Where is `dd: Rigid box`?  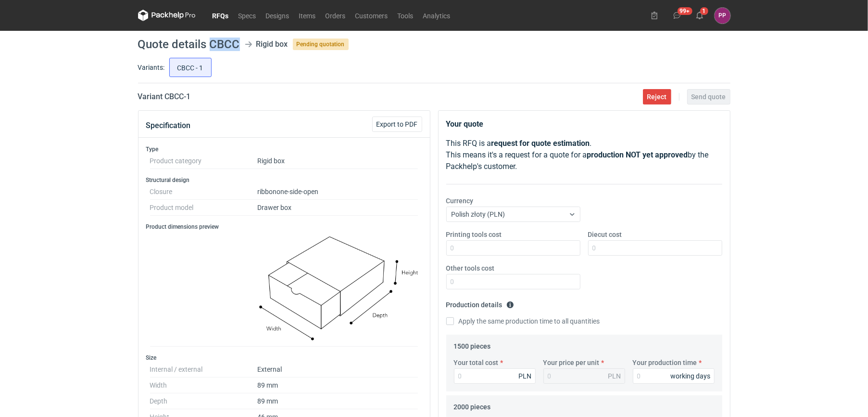
dd: Rigid box is located at coordinates (338, 161).